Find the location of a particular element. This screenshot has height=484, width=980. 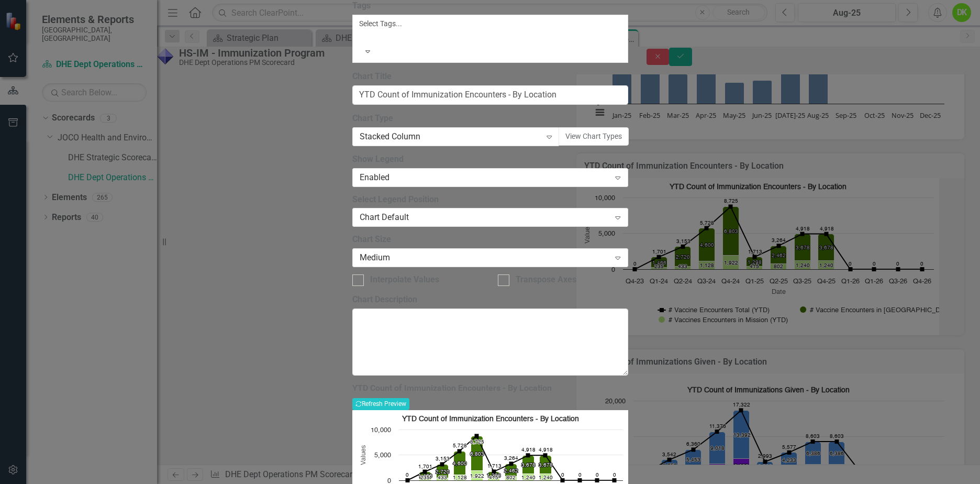

path: Q4-23, 0. # Vaccine Encounters Total (YTD). is located at coordinates (407, 480).